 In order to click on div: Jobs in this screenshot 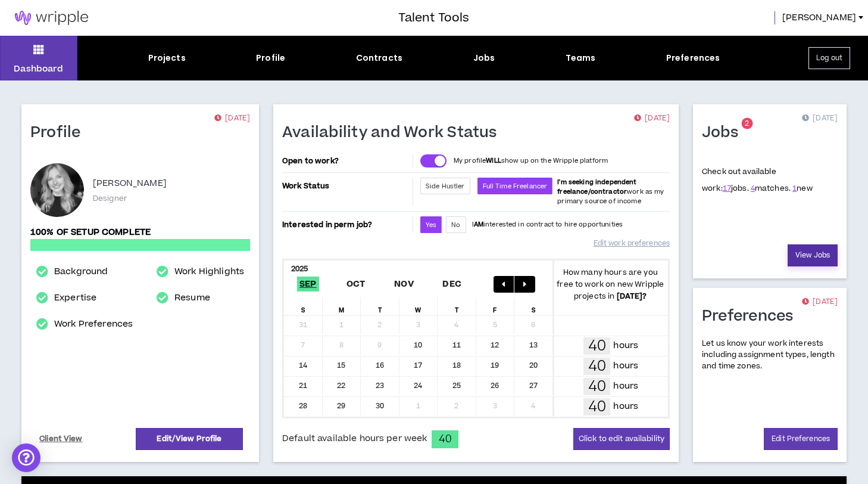, I will do `click(484, 58)`.